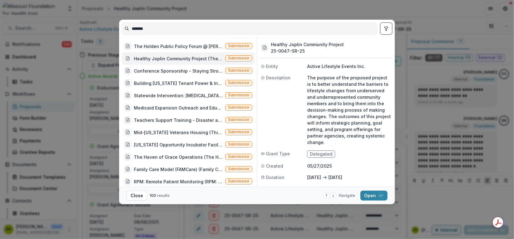  What do you see at coordinates (349, 66) in the screenshot?
I see `p: Active Lifestyle Events Inc.` at bounding box center [349, 66].